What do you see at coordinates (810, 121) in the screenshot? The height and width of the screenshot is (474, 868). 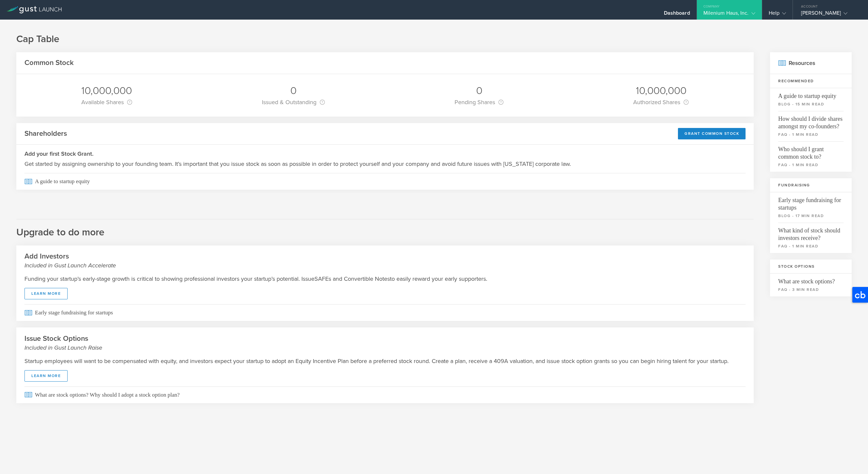 I see `span: How should I divide shares amongst my co-founders?` at bounding box center [810, 121].